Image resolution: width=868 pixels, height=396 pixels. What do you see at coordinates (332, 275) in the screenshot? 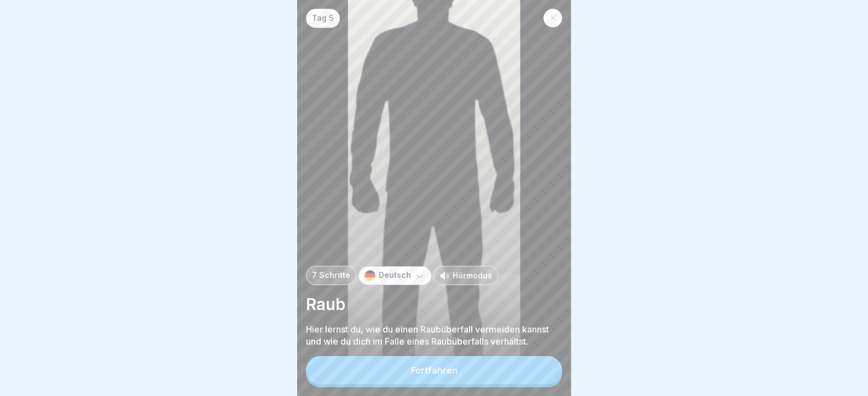
I see `p: 7 Schritte` at bounding box center [332, 275].